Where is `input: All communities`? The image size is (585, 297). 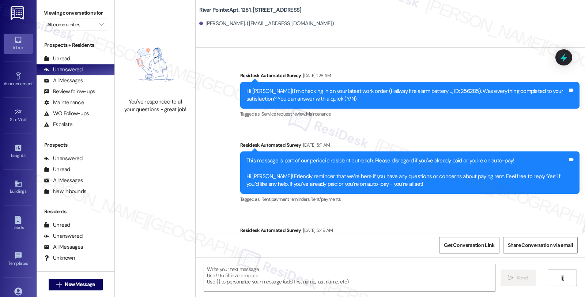
input: All communities is located at coordinates (71, 24).